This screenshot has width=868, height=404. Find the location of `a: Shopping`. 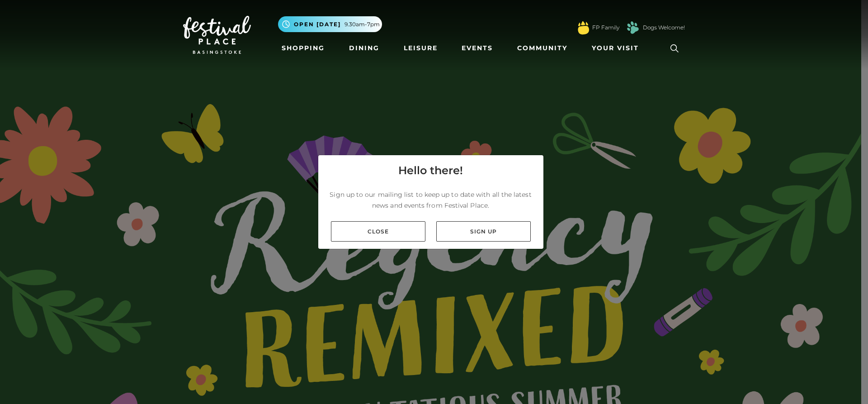

a: Shopping is located at coordinates (303, 48).